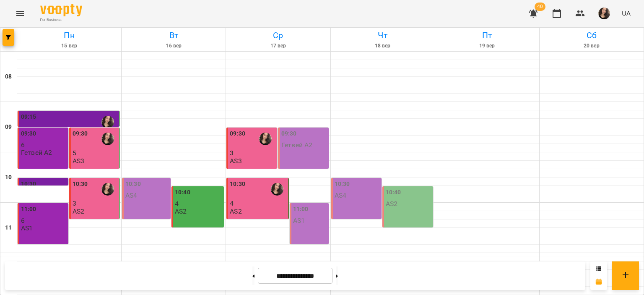  Describe the element at coordinates (20, 14) in the screenshot. I see `button: Menu` at that location.